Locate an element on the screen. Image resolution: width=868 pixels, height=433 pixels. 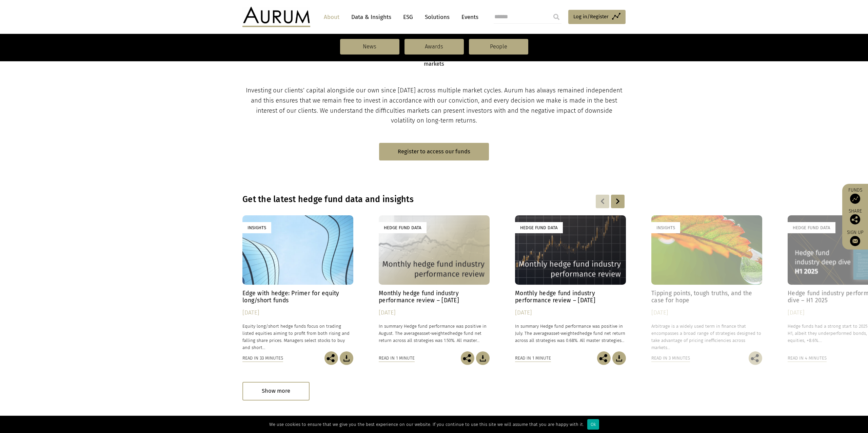
a: Solutions is located at coordinates (437, 17).